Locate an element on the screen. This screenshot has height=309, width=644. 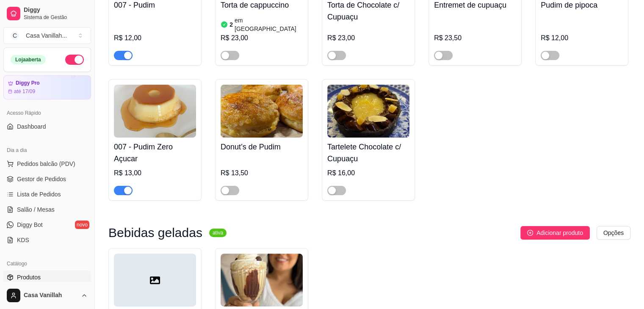
button: Alterar Status is located at coordinates (75, 60).